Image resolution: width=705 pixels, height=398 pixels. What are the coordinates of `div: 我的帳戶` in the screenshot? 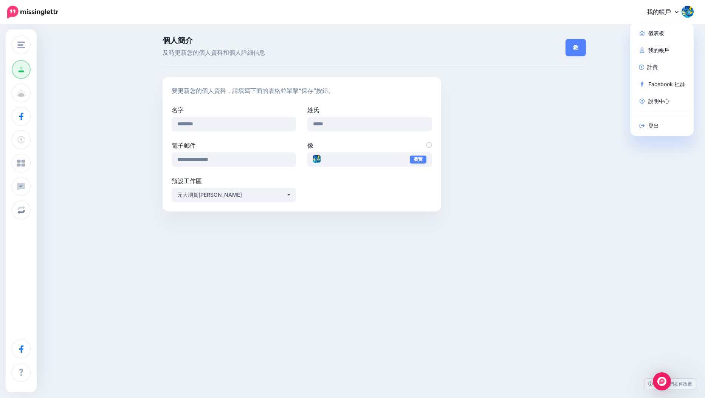 It's located at (662, 79).